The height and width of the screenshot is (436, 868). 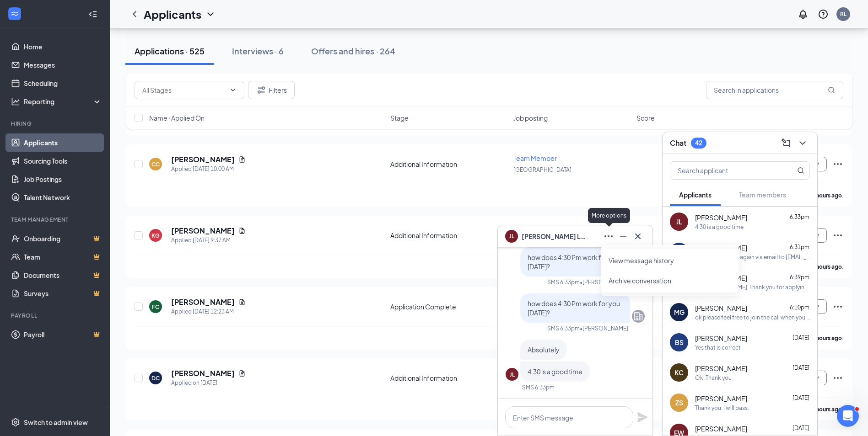 I want to click on a: Job Postings, so click(x=63, y=179).